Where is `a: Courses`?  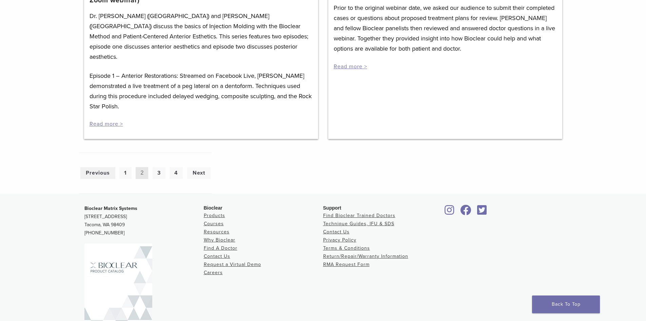
a: Courses is located at coordinates (214, 223).